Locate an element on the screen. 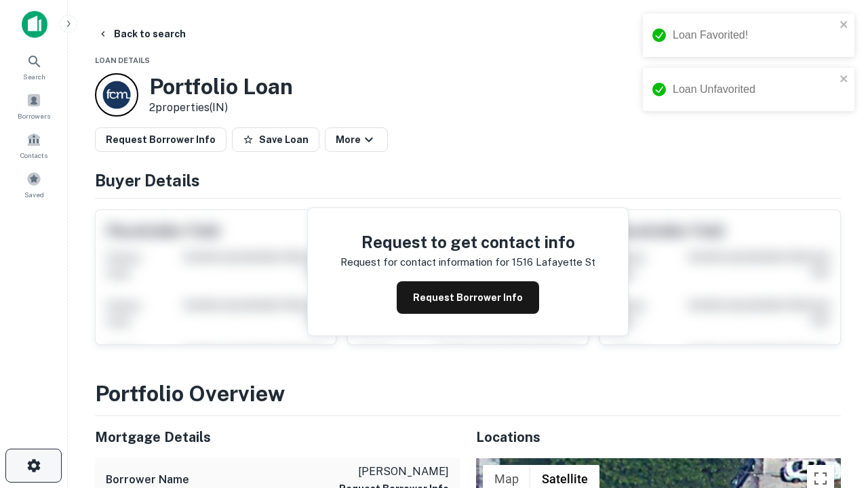 Image resolution: width=868 pixels, height=488 pixels. div: Chat Widget is located at coordinates (834, 369).